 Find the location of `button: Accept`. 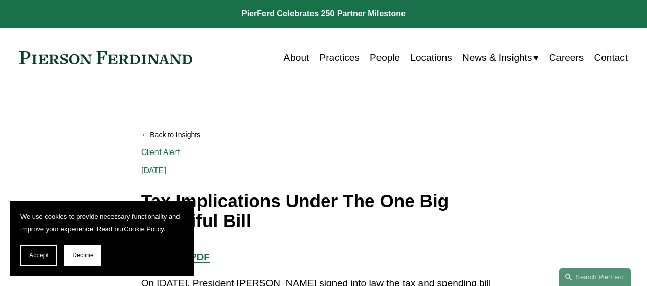

button: Accept is located at coordinates (39, 255).